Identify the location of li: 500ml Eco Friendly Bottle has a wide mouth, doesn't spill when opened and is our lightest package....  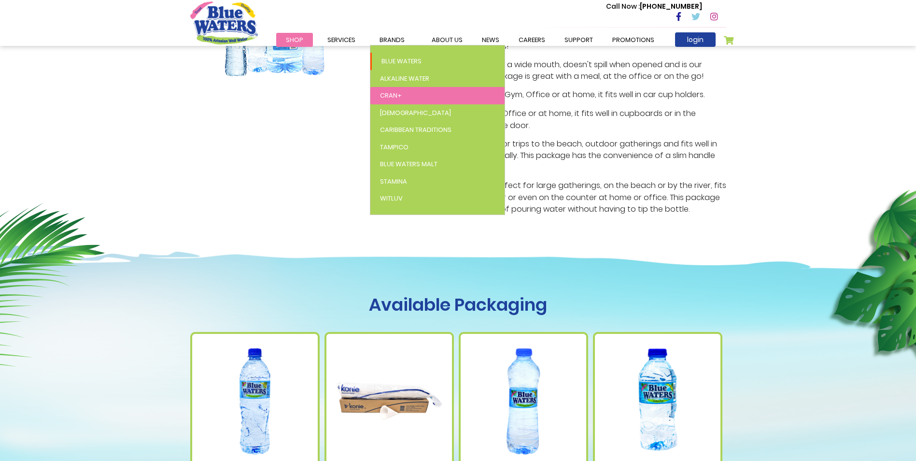
(550, 71).